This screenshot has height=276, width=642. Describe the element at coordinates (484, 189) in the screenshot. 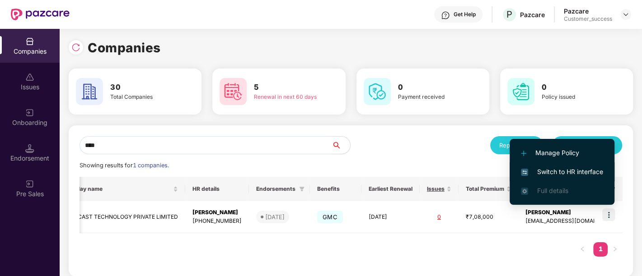

I see `span: Total Premium` at that location.